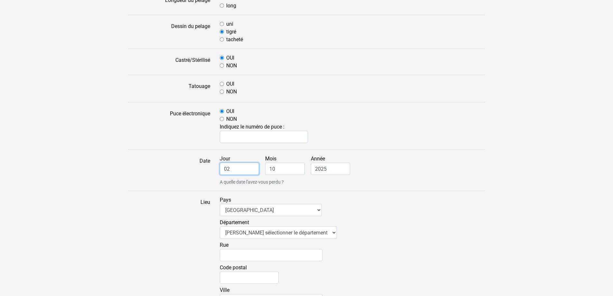 This screenshot has height=296, width=613. Describe the element at coordinates (271, 255) in the screenshot. I see `input: Rue` at that location.